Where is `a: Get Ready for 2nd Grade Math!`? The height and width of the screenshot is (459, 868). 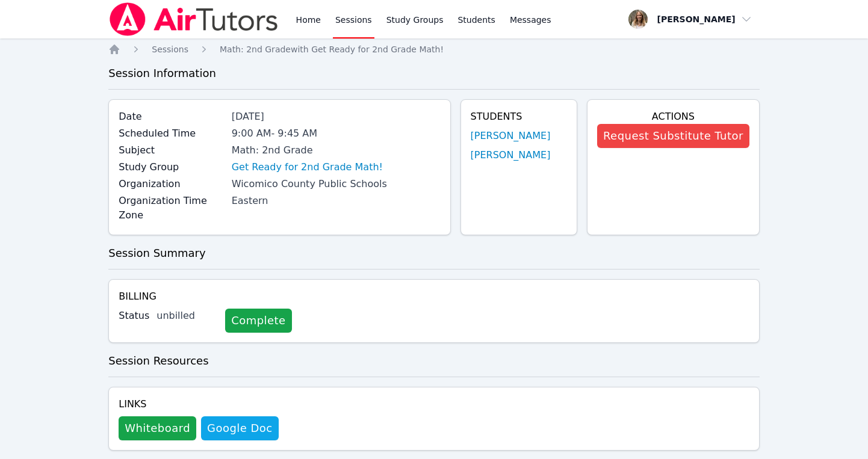 a: Get Ready for 2nd Grade Math! is located at coordinates (307, 167).